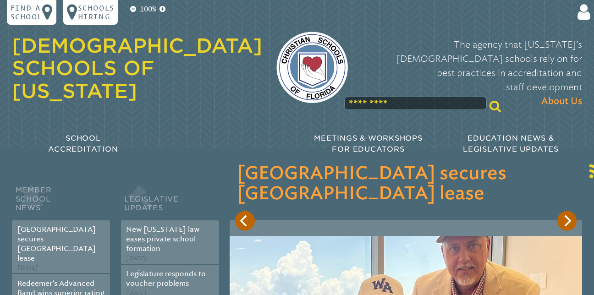 The width and height of the screenshot is (594, 295). What do you see at coordinates (511, 144) in the screenshot?
I see `span: Education News & Legislative Updates` at bounding box center [511, 144].